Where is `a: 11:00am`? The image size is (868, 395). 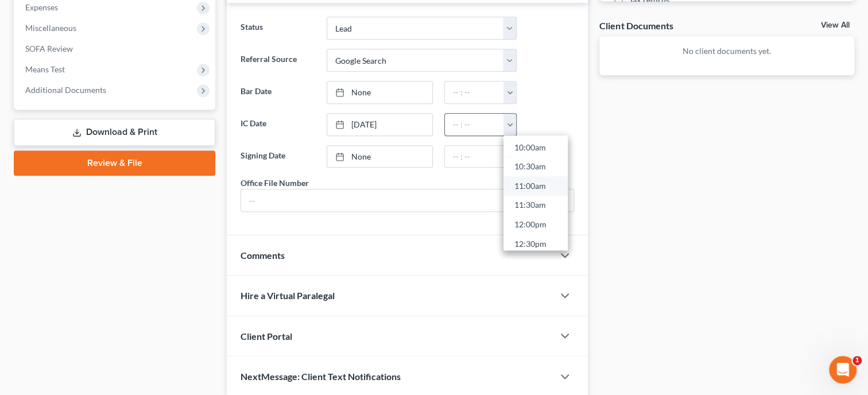
a: 11:00am is located at coordinates (535, 186).